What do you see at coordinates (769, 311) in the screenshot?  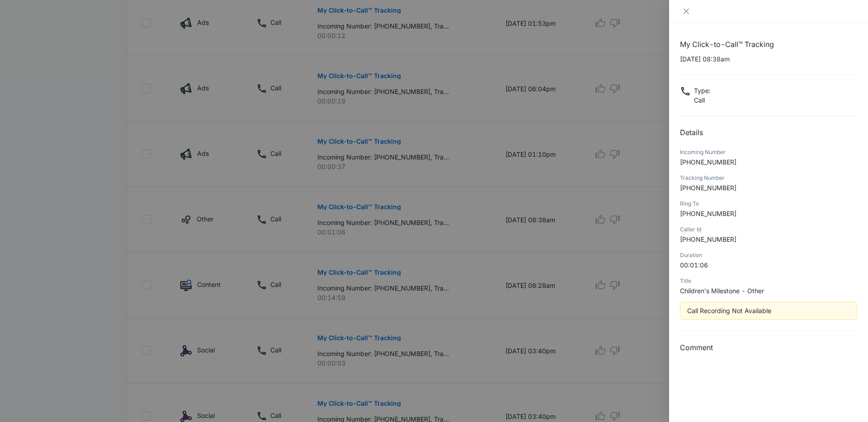 I see `div: Call Recording Not Available` at bounding box center [769, 311].